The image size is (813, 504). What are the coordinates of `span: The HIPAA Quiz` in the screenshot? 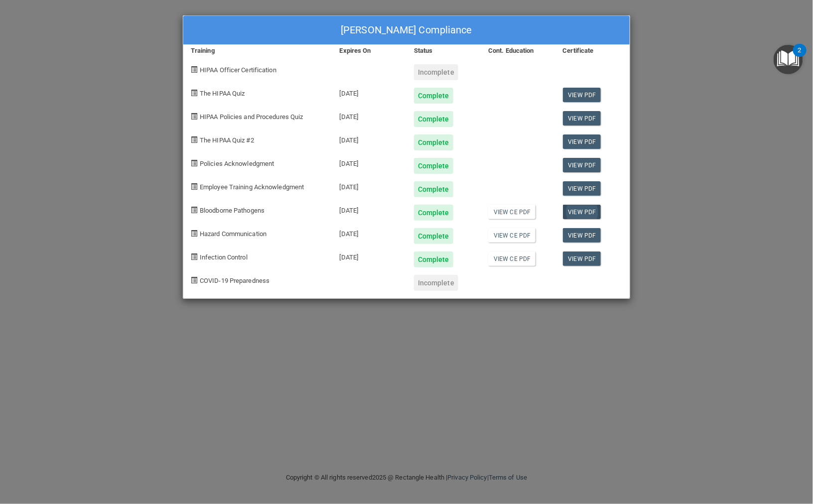 It's located at (222, 93).